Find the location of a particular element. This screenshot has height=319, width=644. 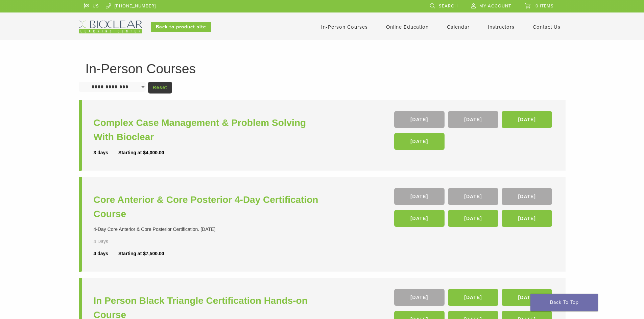

span: Search is located at coordinates (448, 6).